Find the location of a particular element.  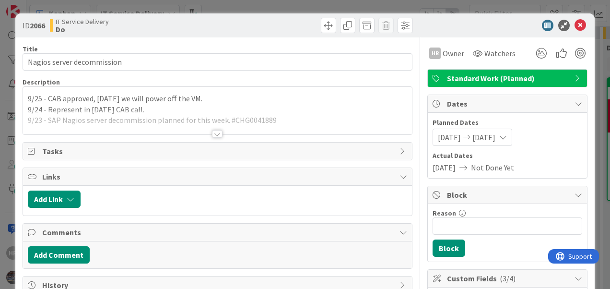

span: Custom Fields is located at coordinates (508, 278).